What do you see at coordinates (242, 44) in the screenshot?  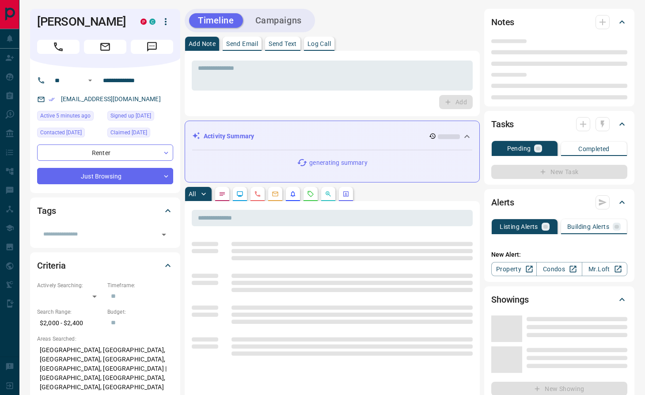 I see `p: Send Email` at bounding box center [242, 44].